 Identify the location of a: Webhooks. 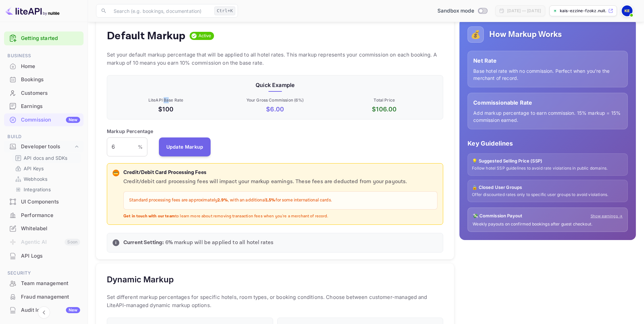
(46, 179).